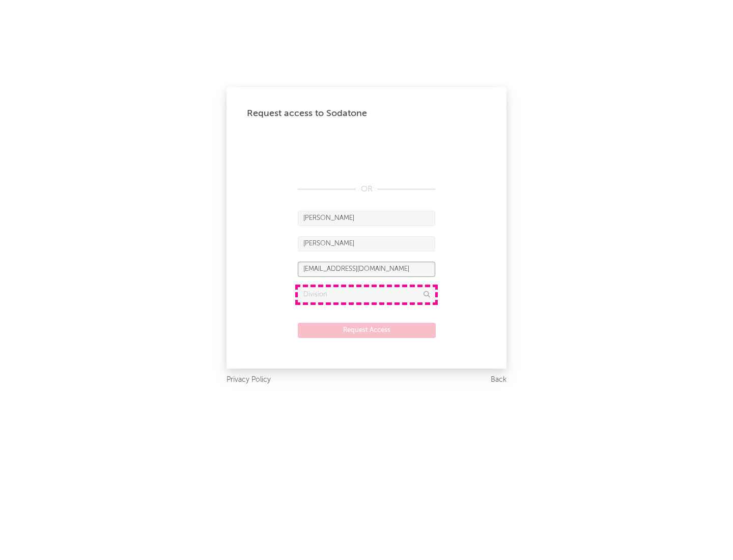 The image size is (733, 560). Describe the element at coordinates (367, 295) in the screenshot. I see `input: Division` at that location.